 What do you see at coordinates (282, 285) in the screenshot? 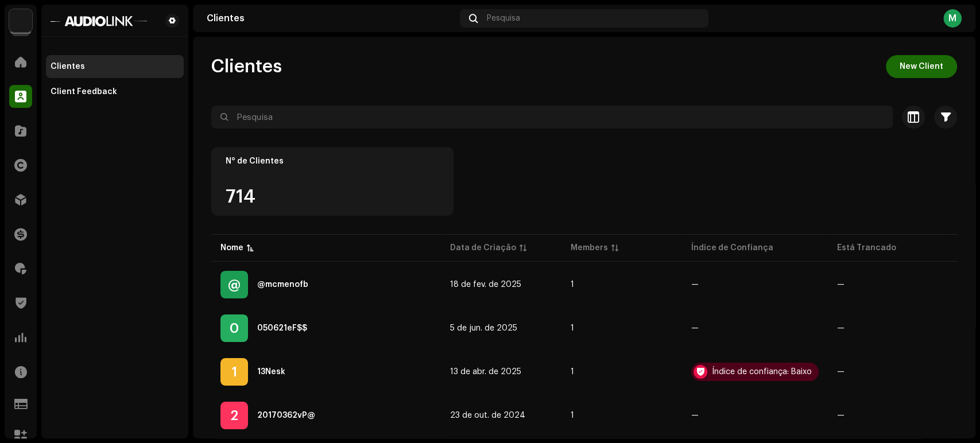
I see `div: @mcmenofb` at bounding box center [282, 285].